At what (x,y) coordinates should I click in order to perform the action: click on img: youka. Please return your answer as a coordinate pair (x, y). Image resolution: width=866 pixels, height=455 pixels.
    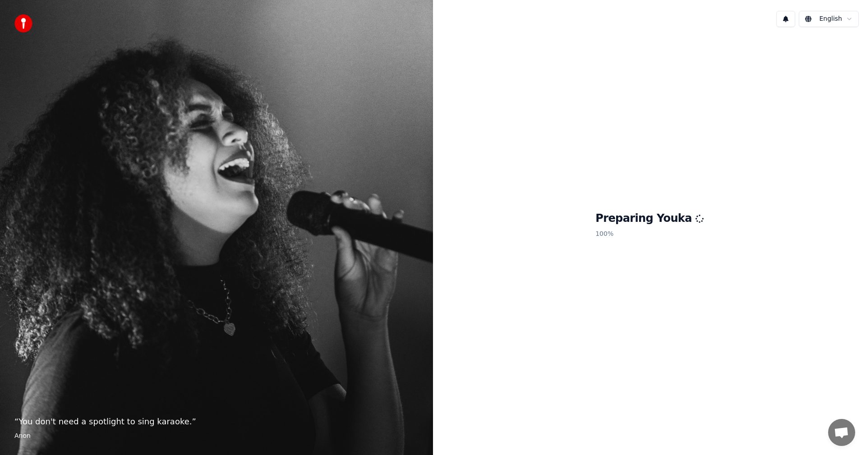
    Looking at the image, I should click on (23, 23).